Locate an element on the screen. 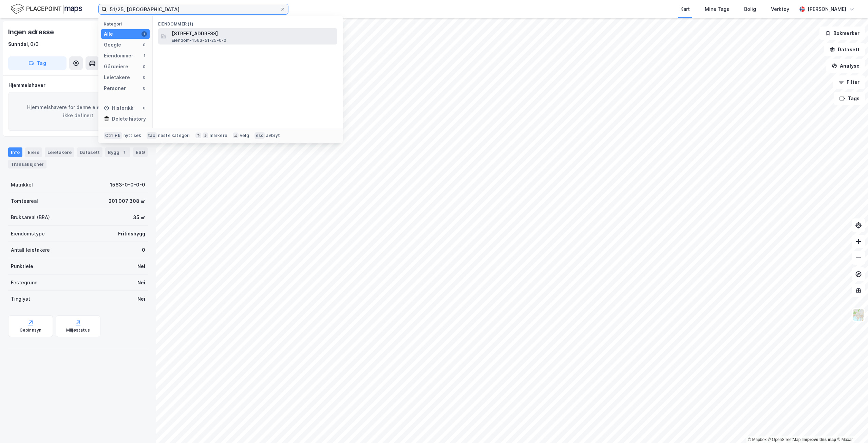 Image resolution: width=868 pixels, height=443 pixels. div: Hjemmelshaver is located at coordinates (78, 85).